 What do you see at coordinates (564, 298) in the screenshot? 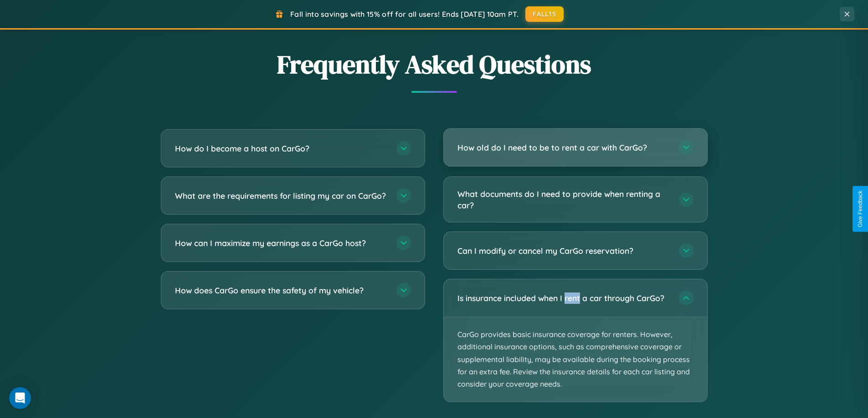
I see `h3: Is insurance included when I rent a car through CarGo?` at bounding box center [564, 298].